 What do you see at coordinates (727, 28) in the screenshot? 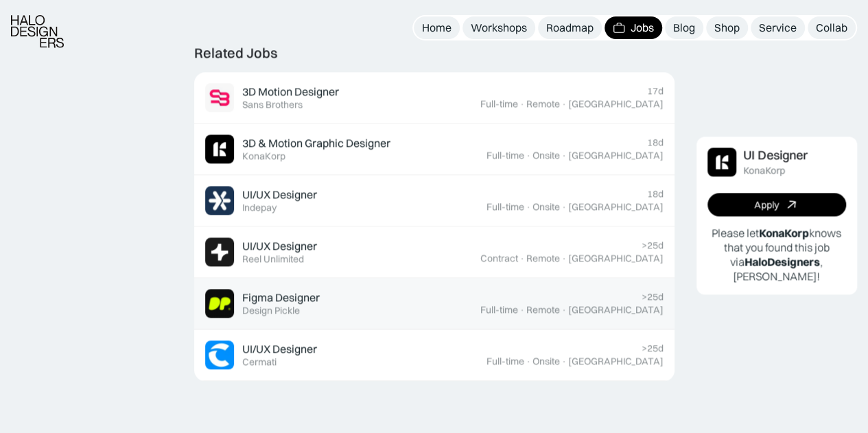
I see `div: Shop` at bounding box center [727, 28].